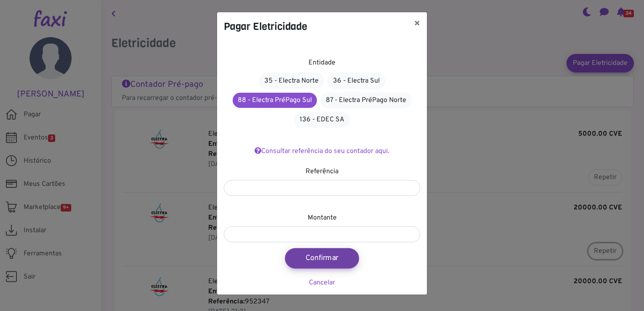 The image size is (644, 311). What do you see at coordinates (266, 27) in the screenshot?
I see `h4: Pagar Eletricidade` at bounding box center [266, 27].